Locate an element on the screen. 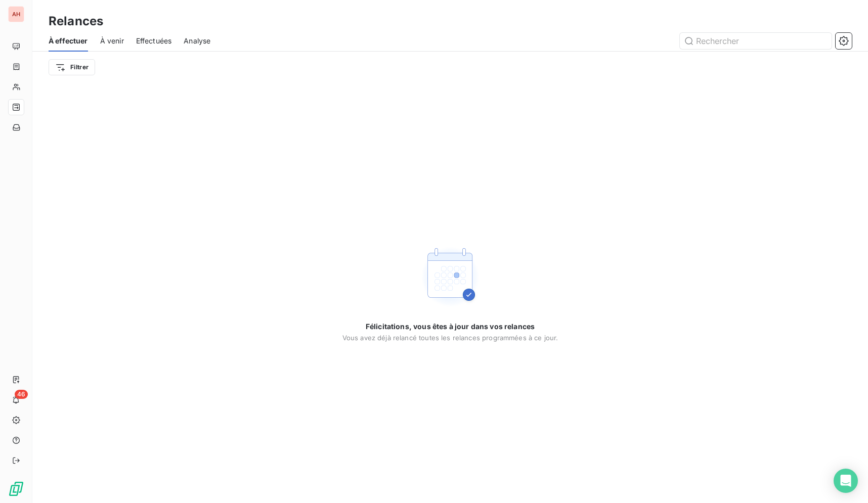 Image resolution: width=868 pixels, height=503 pixels. img: Logo LeanPay is located at coordinates (16, 489).